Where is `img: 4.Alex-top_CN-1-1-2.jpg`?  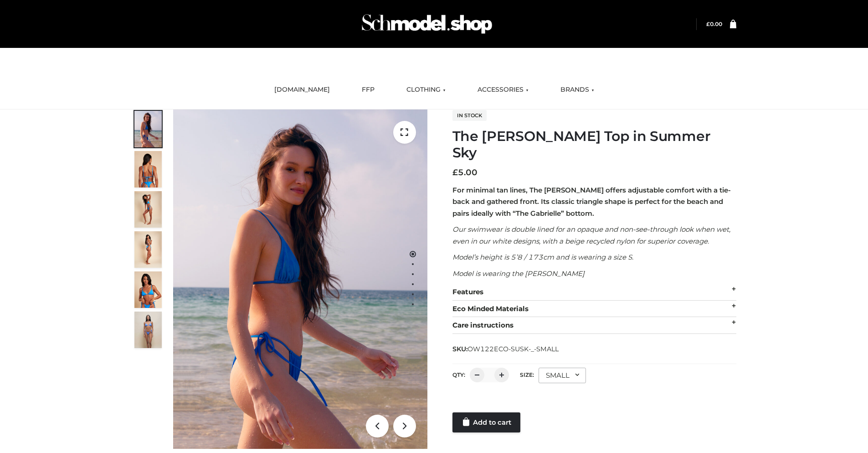
img: 4.Alex-top_CN-1-1-2.jpg is located at coordinates (148, 209).